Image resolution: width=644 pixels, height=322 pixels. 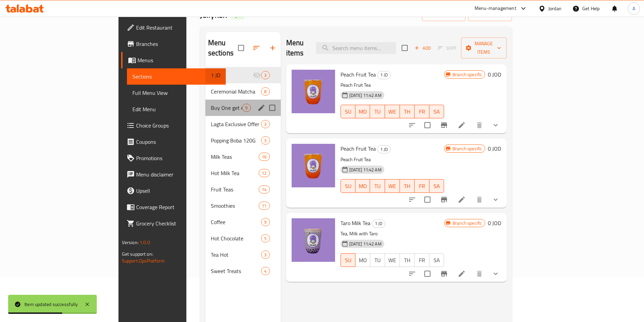 I want to click on span: Sweet Treats, so click(x=236, y=271).